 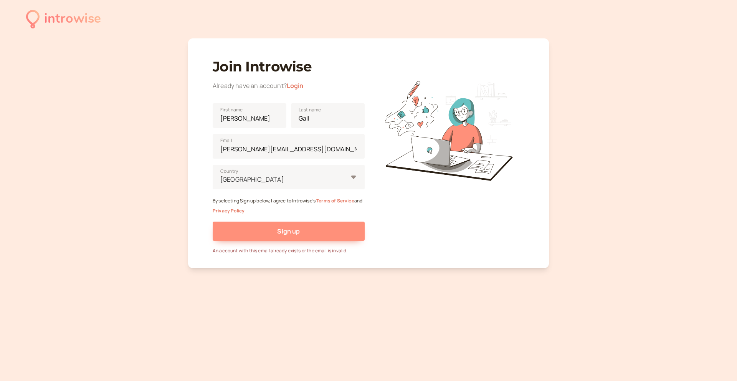 What do you see at coordinates (295, 86) in the screenshot?
I see `a: Login` at bounding box center [295, 86].